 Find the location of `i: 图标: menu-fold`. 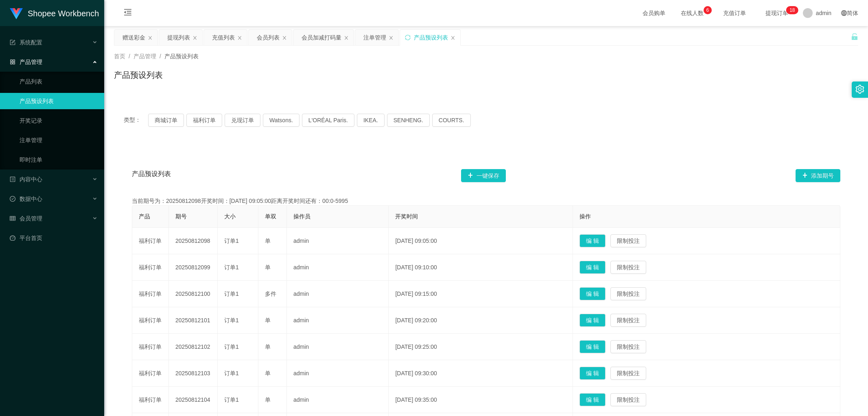

i: 图标: menu-fold is located at coordinates (127, 13).